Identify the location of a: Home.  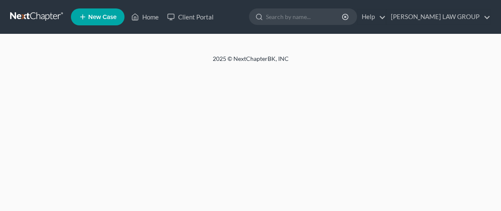
(145, 17).